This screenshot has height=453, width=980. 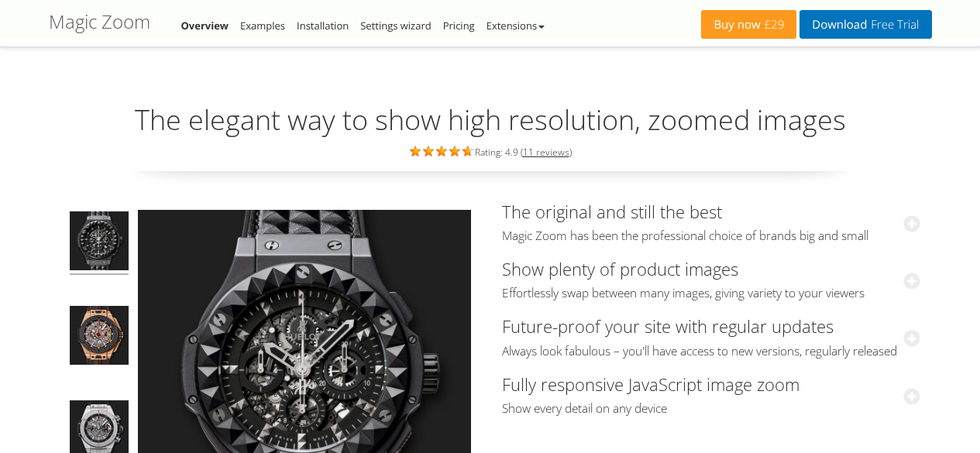 What do you see at coordinates (99, 21) in the screenshot?
I see `h1: Magic Zoom` at bounding box center [99, 21].